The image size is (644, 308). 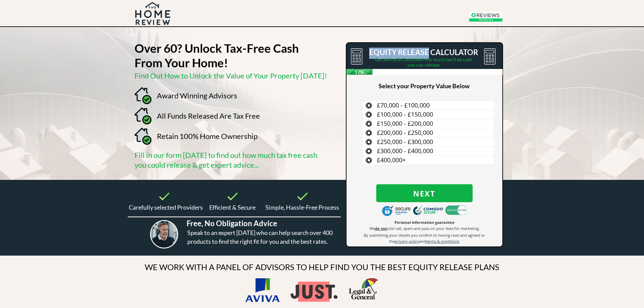 I want to click on span: £400,000+, so click(x=392, y=160).